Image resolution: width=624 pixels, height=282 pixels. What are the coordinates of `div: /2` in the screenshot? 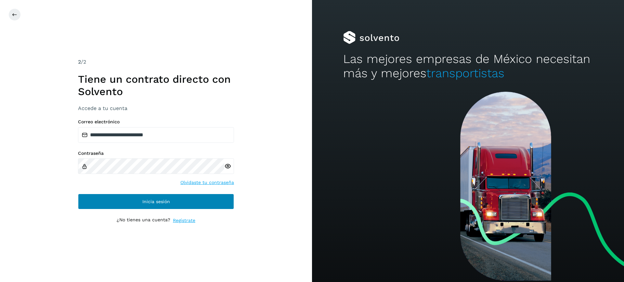 It's located at (156, 62).